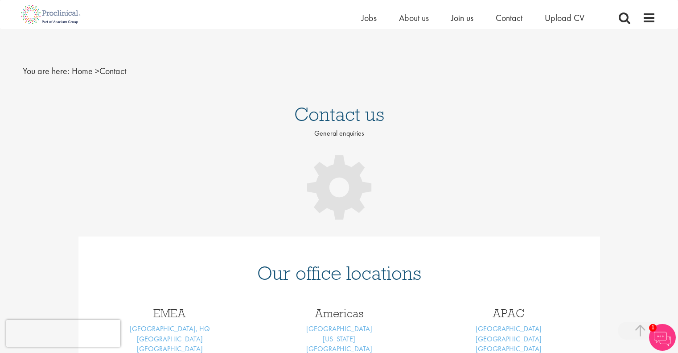 The width and height of the screenshot is (678, 353). What do you see at coordinates (414, 18) in the screenshot?
I see `a: About us` at bounding box center [414, 18].